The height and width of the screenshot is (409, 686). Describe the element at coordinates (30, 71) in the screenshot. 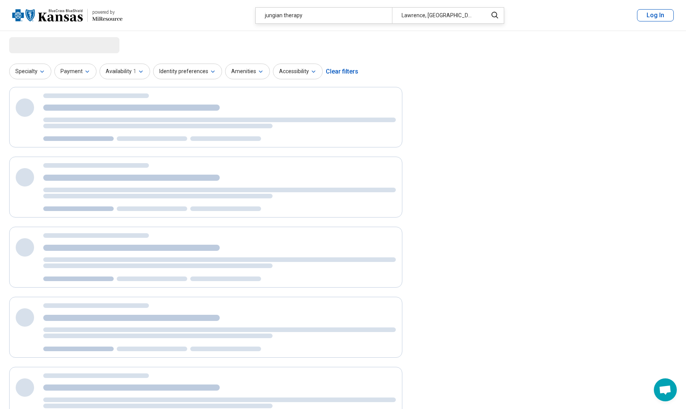

I see `button: Specialty` at that location.